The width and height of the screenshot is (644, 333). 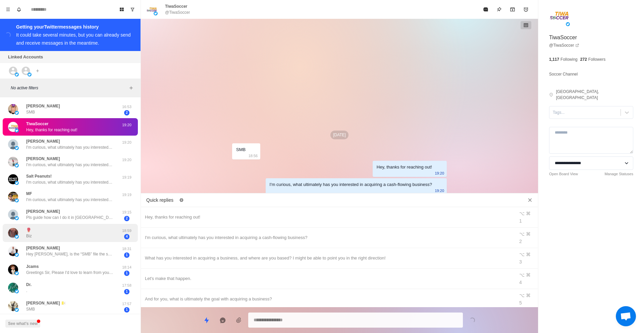 I want to click on div: Hey, thanks for reaching out!, so click(x=404, y=167).